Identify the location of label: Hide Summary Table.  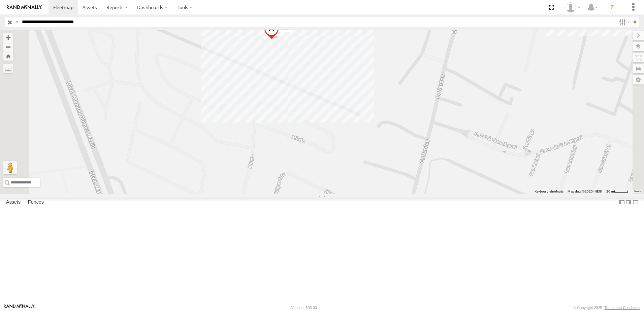
(635, 202).